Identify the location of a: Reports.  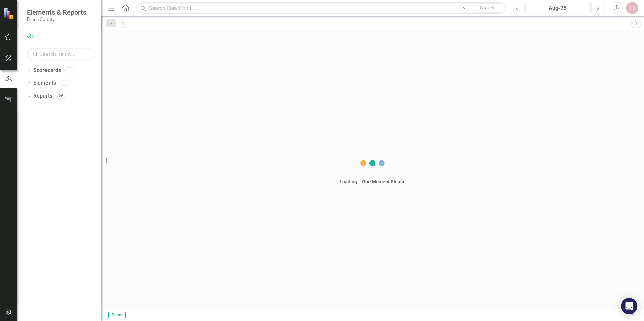
(43, 96).